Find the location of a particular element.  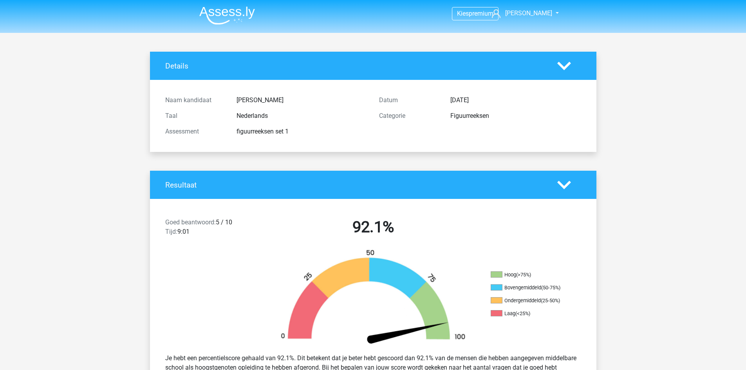

span: Tijd: is located at coordinates (171, 231).